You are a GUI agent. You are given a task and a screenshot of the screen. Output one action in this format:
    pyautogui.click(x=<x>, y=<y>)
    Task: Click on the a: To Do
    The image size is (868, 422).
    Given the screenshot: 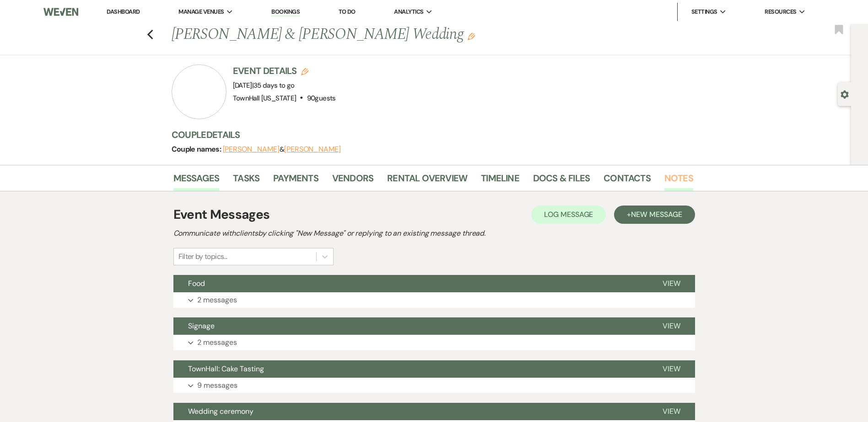 What is the action you would take?
    pyautogui.click(x=347, y=12)
    